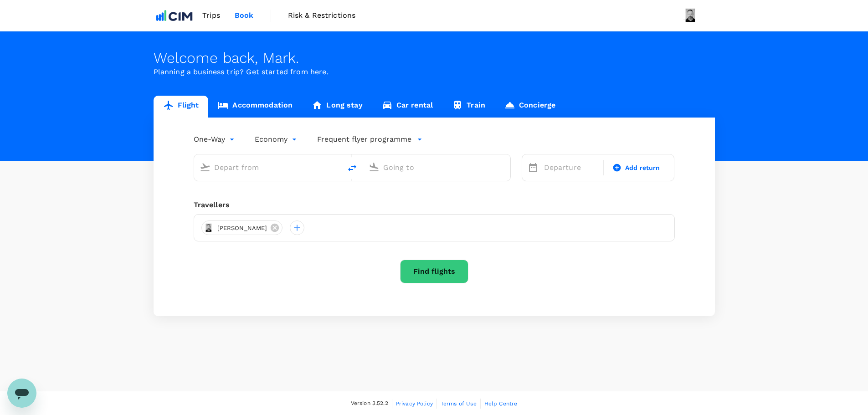  Describe the element at coordinates (434, 58) in the screenshot. I see `div: Welcome back , Mark .` at that location.